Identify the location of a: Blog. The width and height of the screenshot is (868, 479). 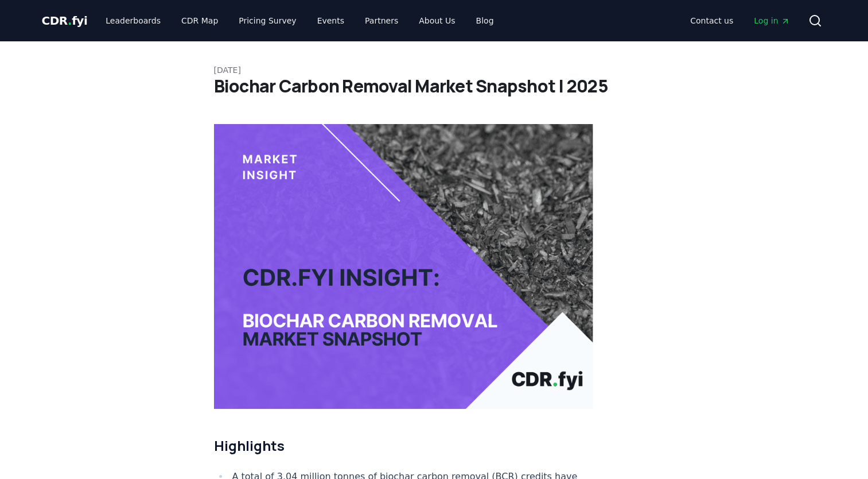
(485, 21).